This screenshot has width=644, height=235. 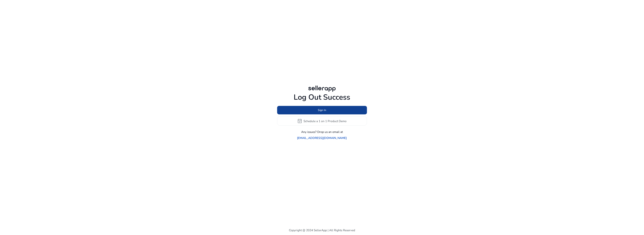 I want to click on h1: Log Out Success, so click(x=322, y=98).